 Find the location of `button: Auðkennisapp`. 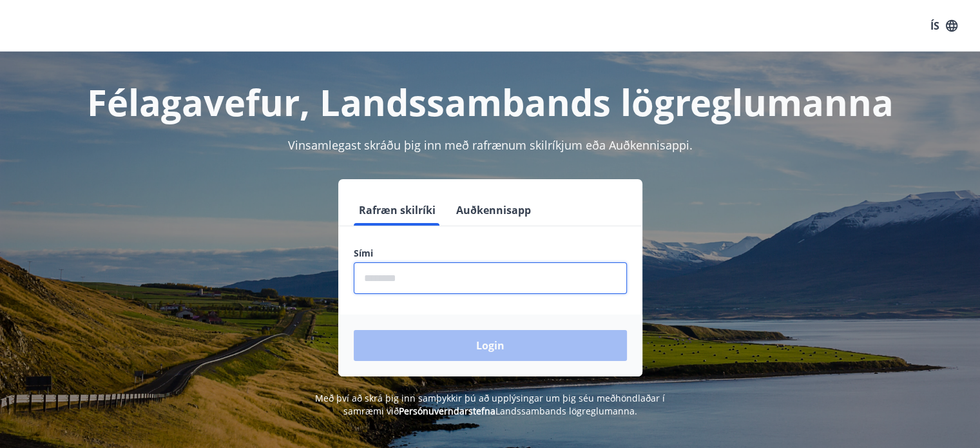

button: Auðkennisapp is located at coordinates (494, 210).